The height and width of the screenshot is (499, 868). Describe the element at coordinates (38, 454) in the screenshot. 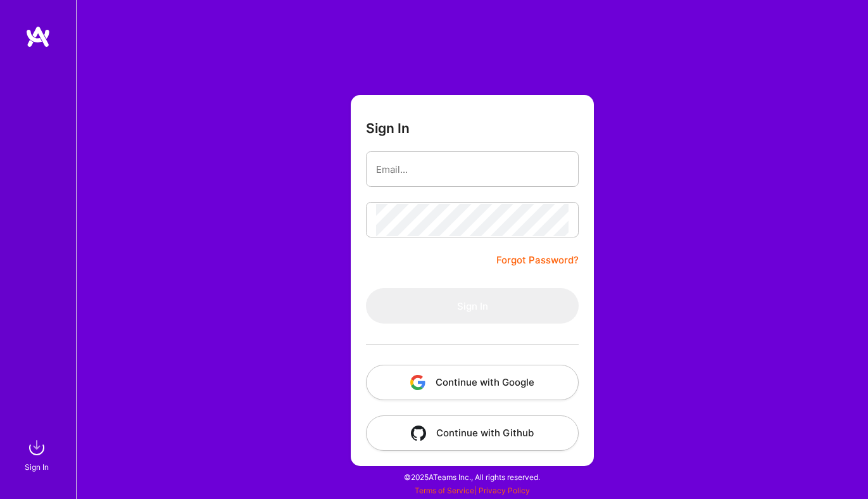

I see `a: sign inSign In` at that location.